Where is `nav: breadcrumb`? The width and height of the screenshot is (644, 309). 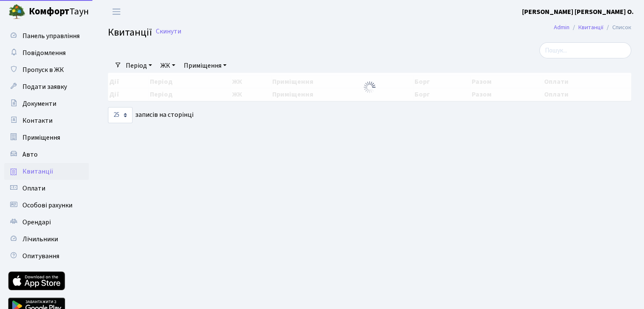
nav: breadcrumb is located at coordinates (592, 27).